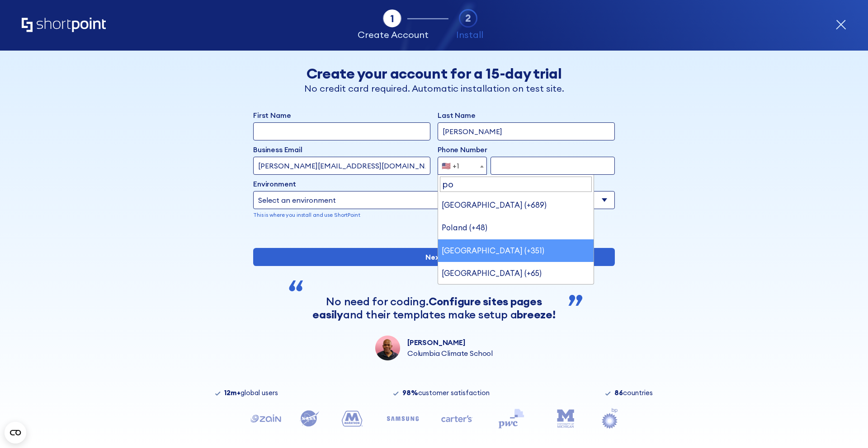  Describe the element at coordinates (516, 228) in the screenshot. I see `li: Poland (+48)` at that location.